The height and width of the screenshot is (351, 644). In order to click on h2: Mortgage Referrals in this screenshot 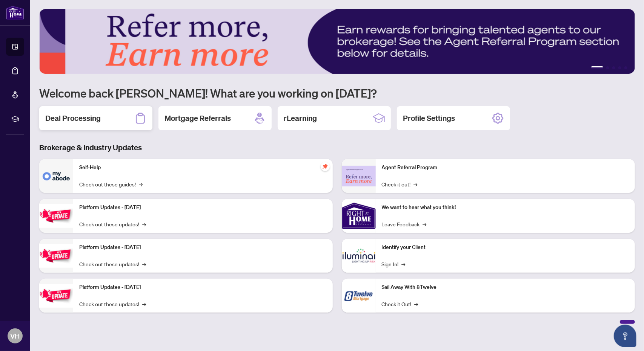, I will do `click(198, 118)`.